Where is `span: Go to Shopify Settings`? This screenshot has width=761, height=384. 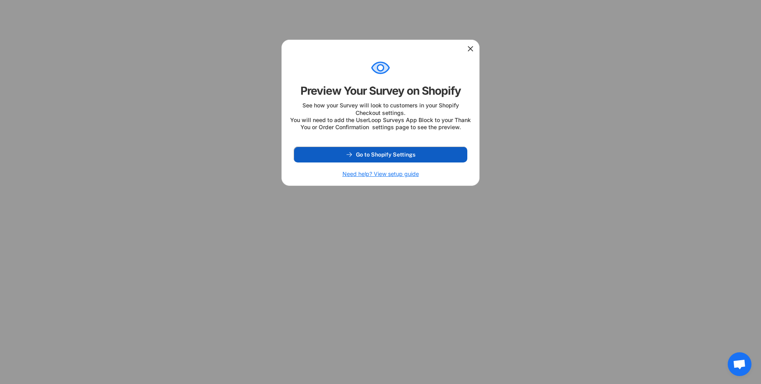
span: Go to Shopify Settings is located at coordinates (386, 155).